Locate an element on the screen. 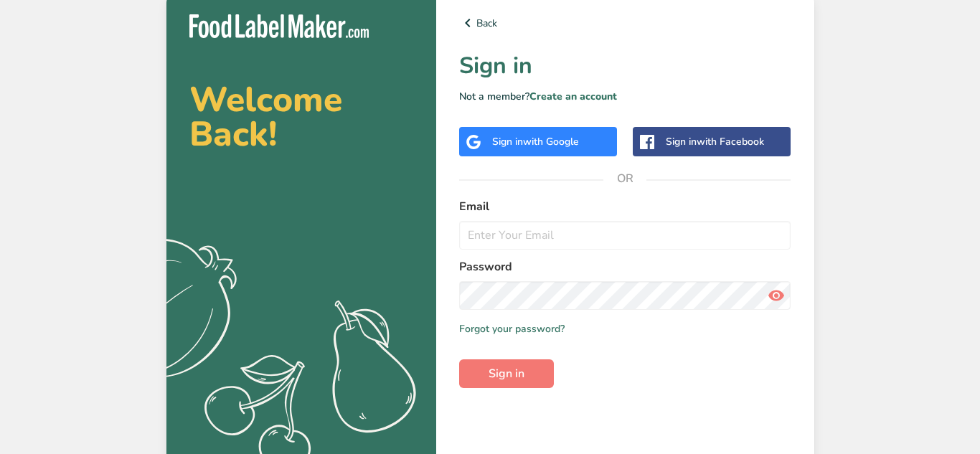  span: with Facebook is located at coordinates (730, 141).